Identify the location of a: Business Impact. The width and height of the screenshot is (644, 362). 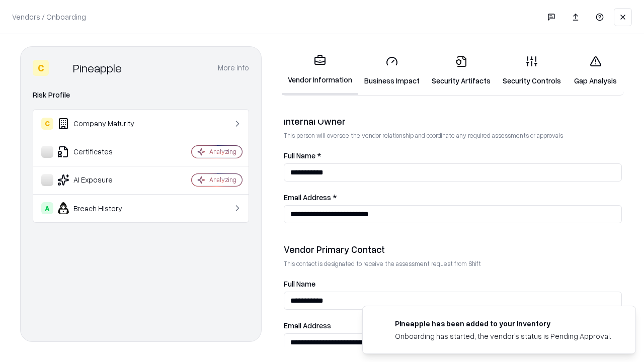
(392, 70).